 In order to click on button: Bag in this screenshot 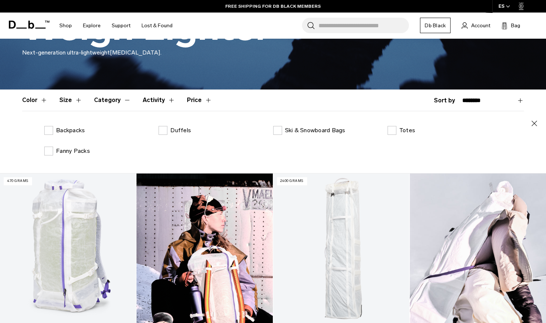, I will do `click(510, 25)`.